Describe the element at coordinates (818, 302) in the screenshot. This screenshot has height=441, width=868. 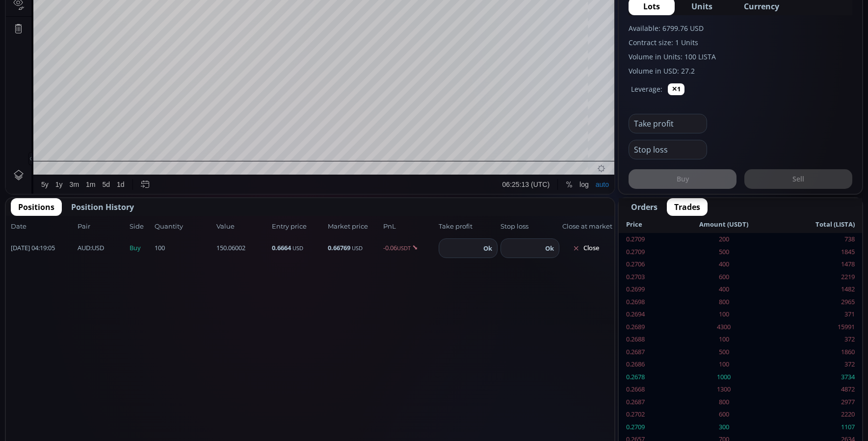
I see `td: 2965` at that location.